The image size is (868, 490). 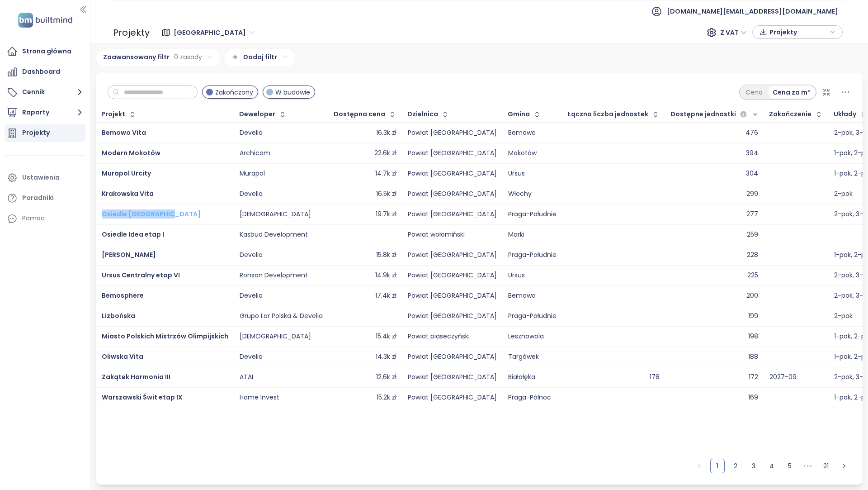 I want to click on span: Zakończony, so click(x=234, y=92).